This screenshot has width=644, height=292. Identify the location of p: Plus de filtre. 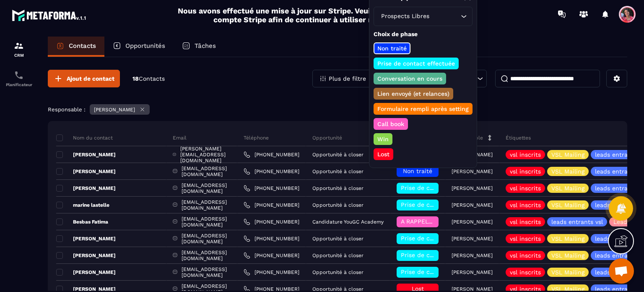
(348, 78).